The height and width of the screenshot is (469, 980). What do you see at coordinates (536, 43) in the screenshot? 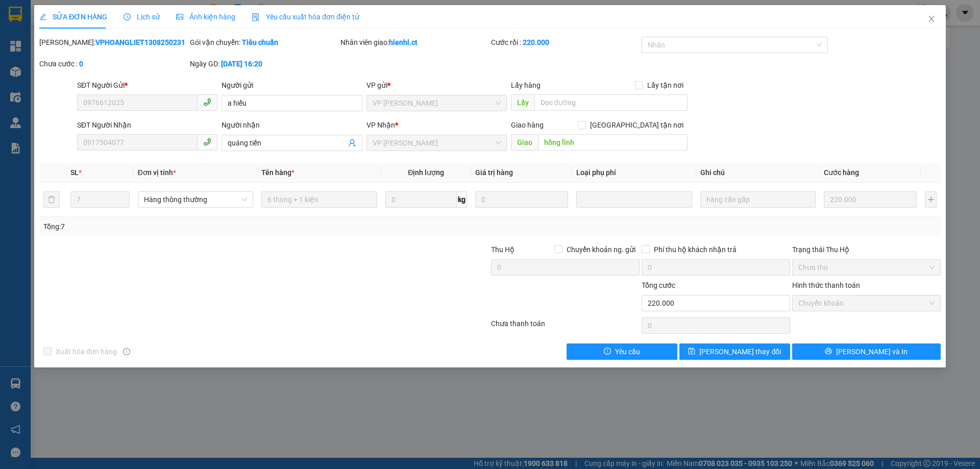
I see `b: 220.000` at bounding box center [536, 43].